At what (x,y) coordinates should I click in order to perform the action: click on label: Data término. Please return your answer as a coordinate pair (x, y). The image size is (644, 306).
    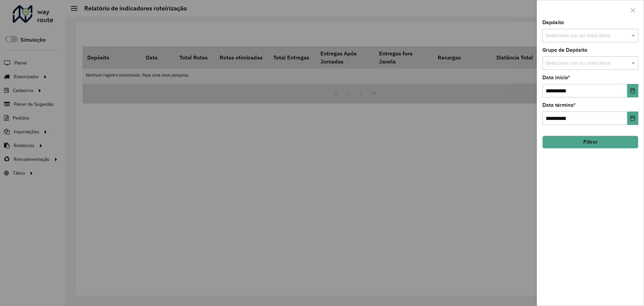
    Looking at the image, I should click on (559, 105).